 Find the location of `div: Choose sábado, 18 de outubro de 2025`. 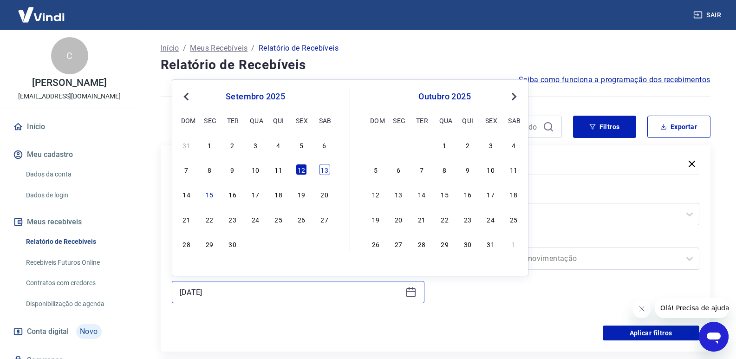

div: Choose sábado, 18 de outubro de 2025 is located at coordinates (513, 194).